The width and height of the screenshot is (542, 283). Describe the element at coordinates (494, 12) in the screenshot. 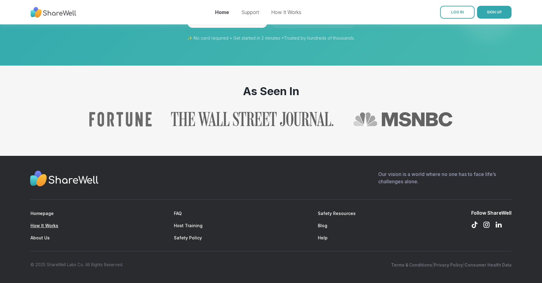

I see `span: SIGN UP` at that location.